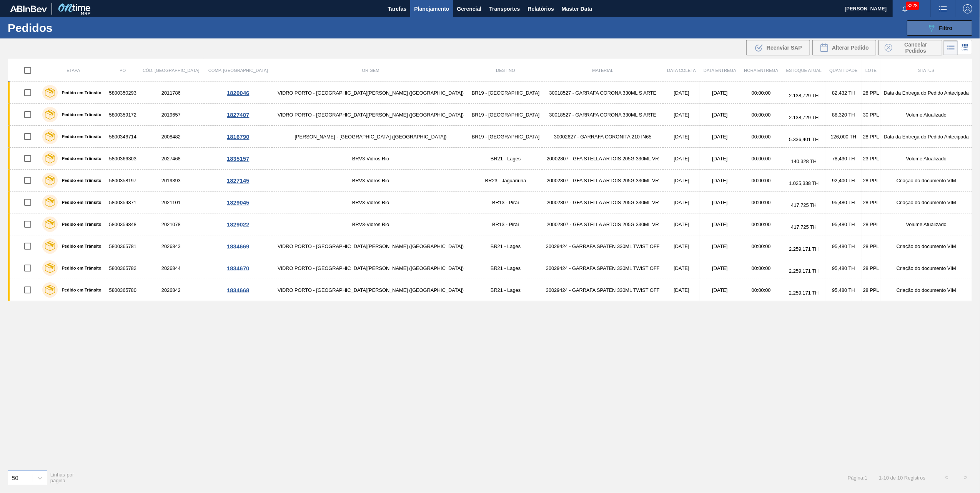 The height and width of the screenshot is (493, 980). Describe the element at coordinates (946, 28) in the screenshot. I see `span: Filtro` at that location.